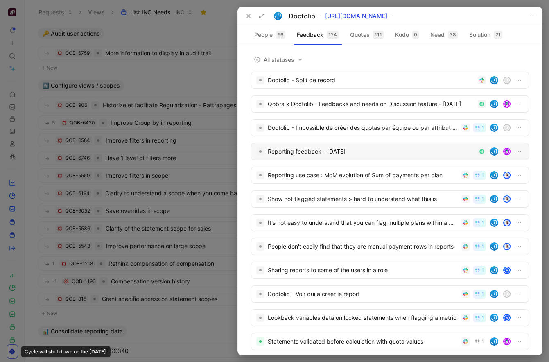 This screenshot has height=362, width=549. I want to click on span: All statuses, so click(279, 60).